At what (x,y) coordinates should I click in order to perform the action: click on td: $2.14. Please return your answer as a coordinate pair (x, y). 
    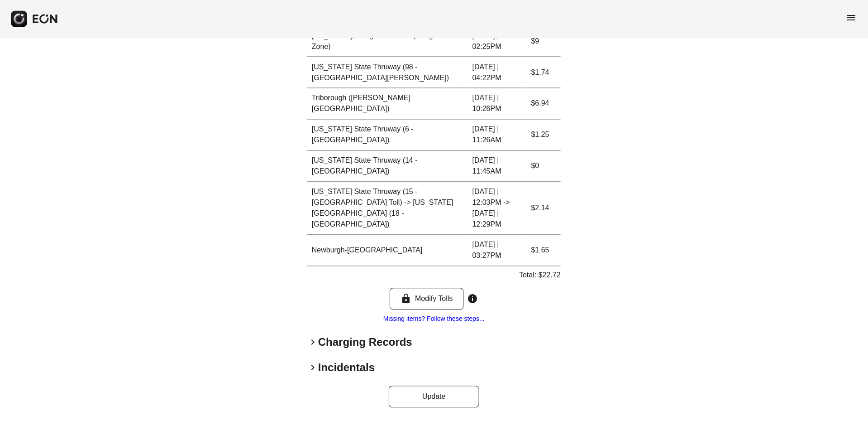
    Looking at the image, I should click on (544, 208).